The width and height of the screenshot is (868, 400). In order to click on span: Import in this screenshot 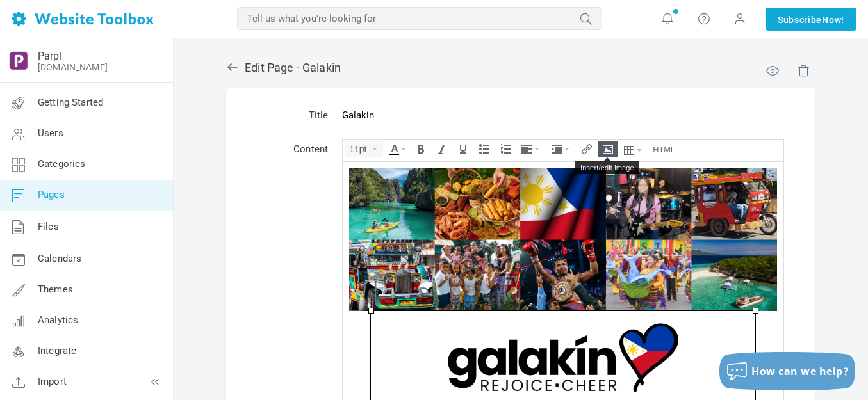, I will do `click(52, 382)`.